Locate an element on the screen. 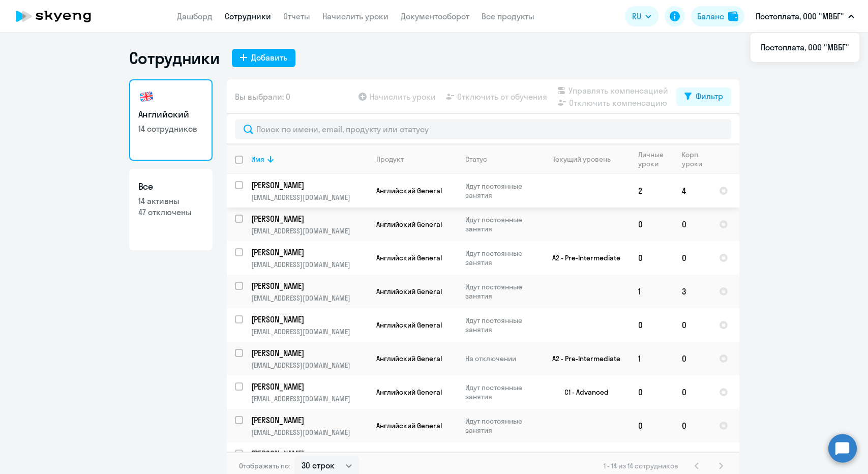  span: RU is located at coordinates (637, 17).